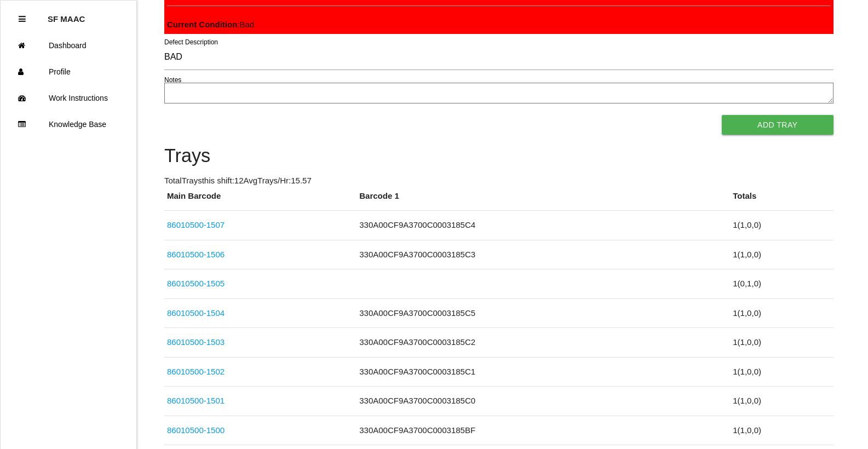 The image size is (868, 449). I want to click on th: Totals, so click(781, 200).